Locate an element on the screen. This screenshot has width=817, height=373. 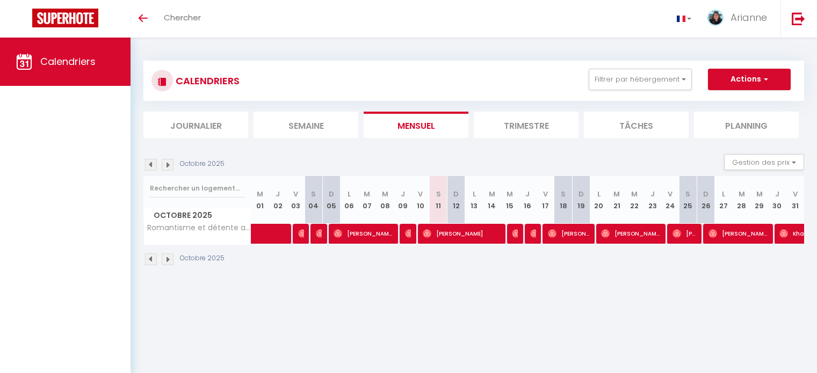
th: 19 is located at coordinates (580, 200).